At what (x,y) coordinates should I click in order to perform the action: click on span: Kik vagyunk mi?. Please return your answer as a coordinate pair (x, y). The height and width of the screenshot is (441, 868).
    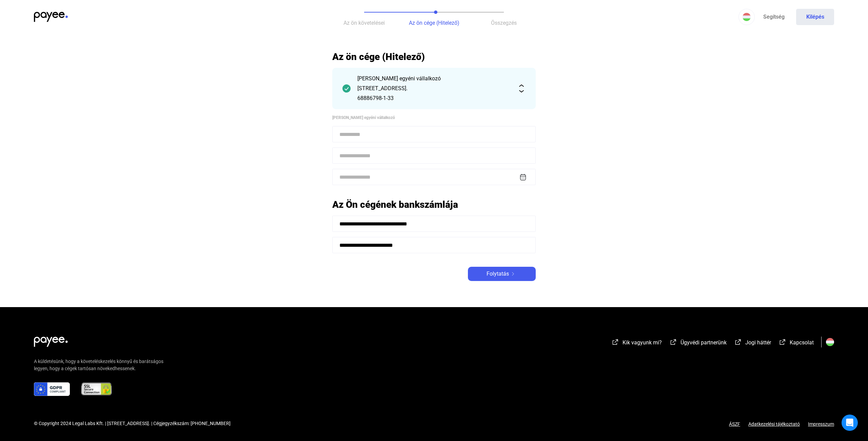
    Looking at the image, I should click on (642, 342).